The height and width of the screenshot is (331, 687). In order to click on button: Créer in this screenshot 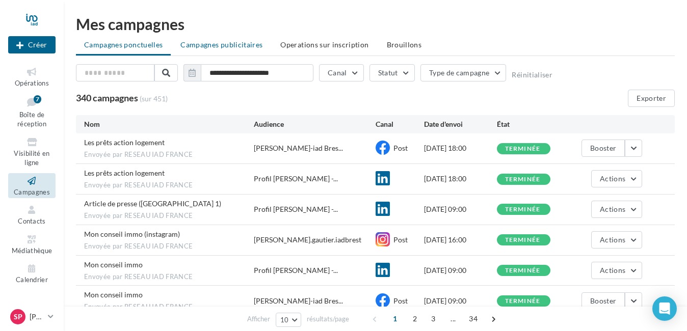, I will do `click(32, 45)`.